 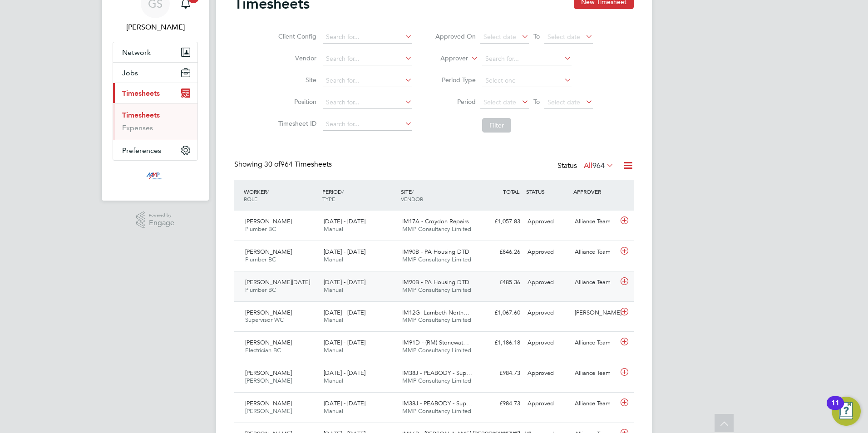 I want to click on div: SITE, so click(x=438, y=195).